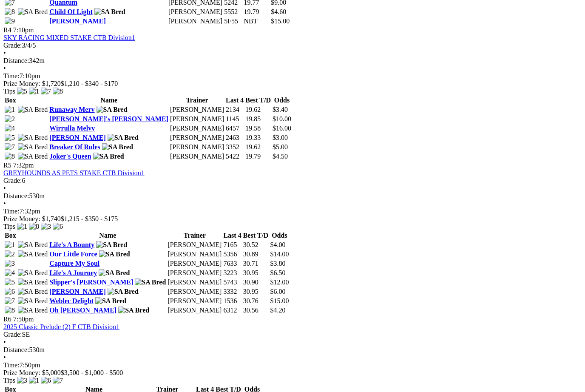  I want to click on span: R4, so click(7, 29).